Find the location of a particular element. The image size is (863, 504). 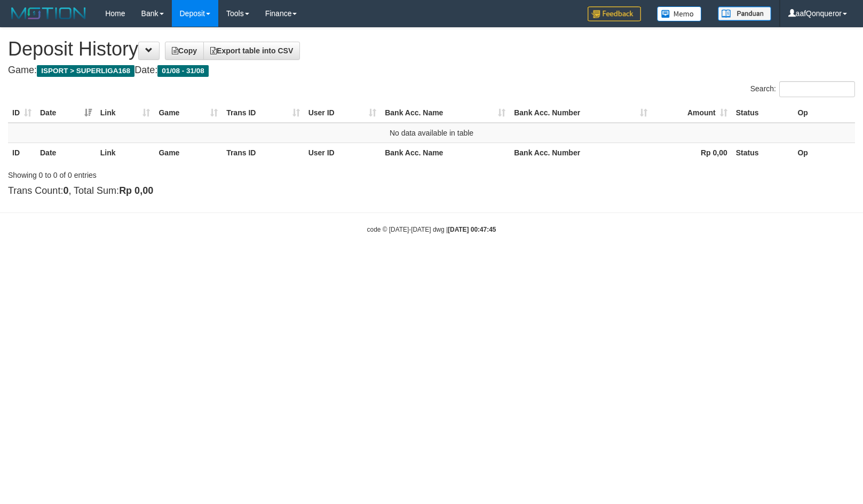

a: Export table into CSV is located at coordinates (251, 51).